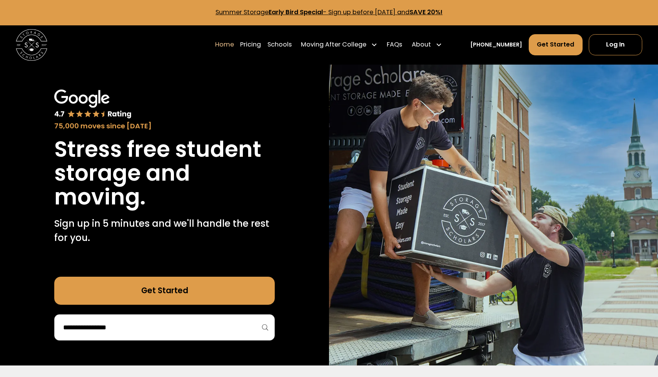 The width and height of the screenshot is (658, 377). I want to click on a: Schools, so click(279, 45).